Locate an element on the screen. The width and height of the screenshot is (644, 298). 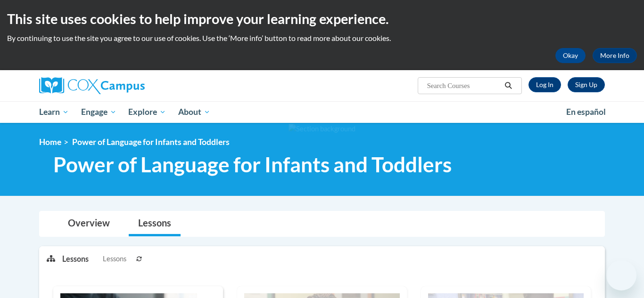
a: Lessons is located at coordinates (154, 224).